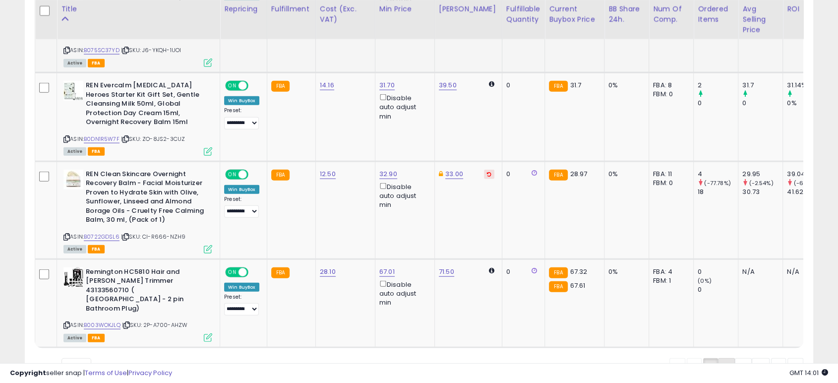 The image size is (838, 383). What do you see at coordinates (704, 281) in the screenshot?
I see `small: (0%)` at bounding box center [704, 281].